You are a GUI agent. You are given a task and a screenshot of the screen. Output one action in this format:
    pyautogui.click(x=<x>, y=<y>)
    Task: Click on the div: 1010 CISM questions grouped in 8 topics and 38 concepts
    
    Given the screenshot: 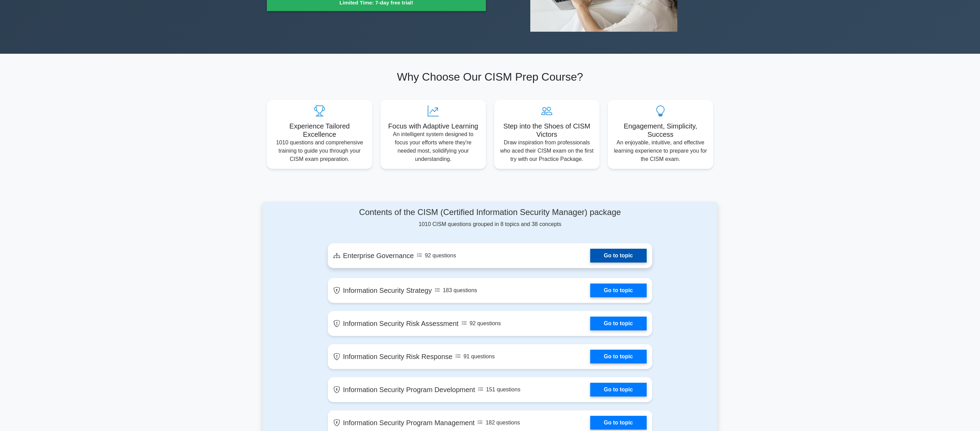 What is the action you would take?
    pyautogui.click(x=490, y=218)
    